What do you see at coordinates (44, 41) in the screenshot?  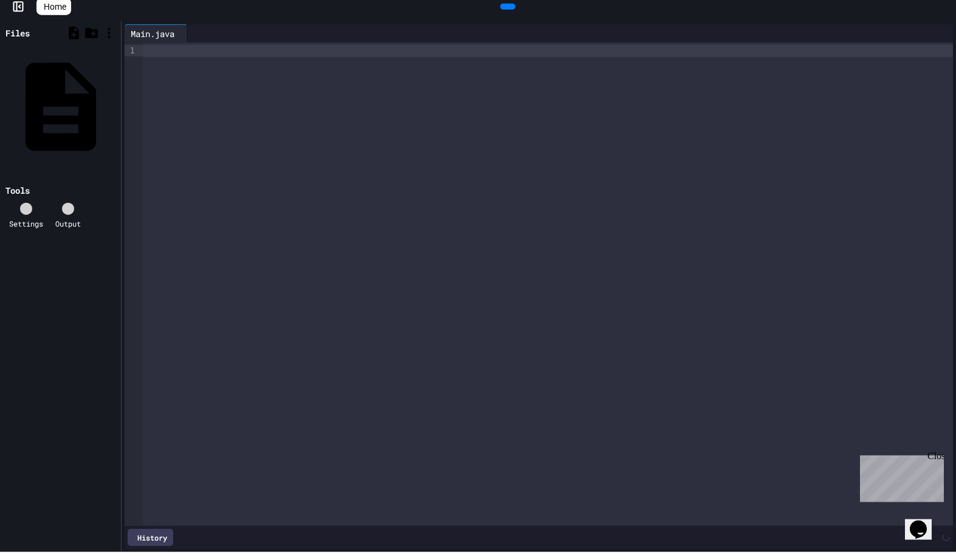 I see `div: Chat with us now!Close` at bounding box center [44, 41].